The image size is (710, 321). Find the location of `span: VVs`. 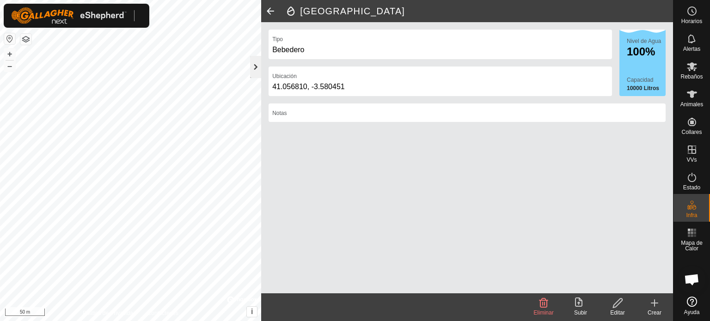

span: VVs is located at coordinates (692, 160).